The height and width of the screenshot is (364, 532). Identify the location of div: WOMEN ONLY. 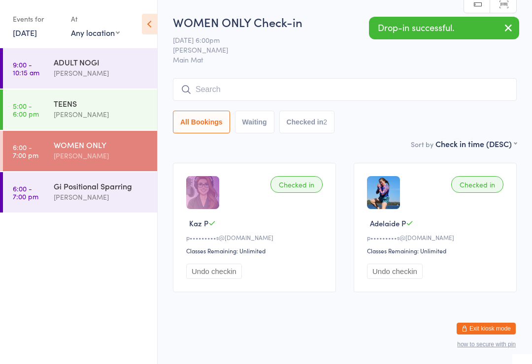
(101, 145).